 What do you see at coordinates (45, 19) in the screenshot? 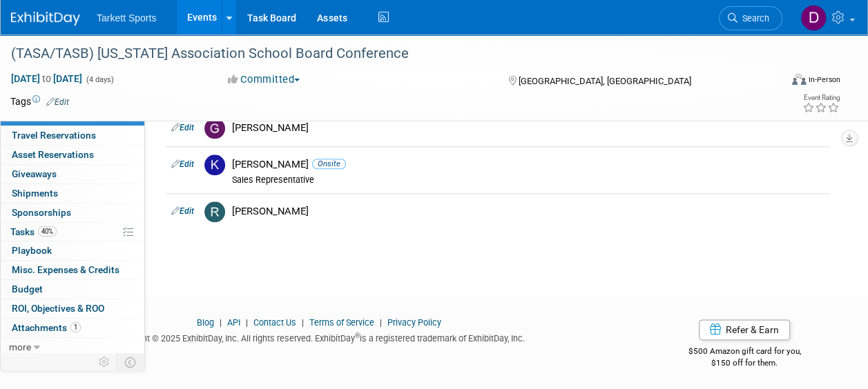
I see `img: ExhibitDay` at bounding box center [45, 19].